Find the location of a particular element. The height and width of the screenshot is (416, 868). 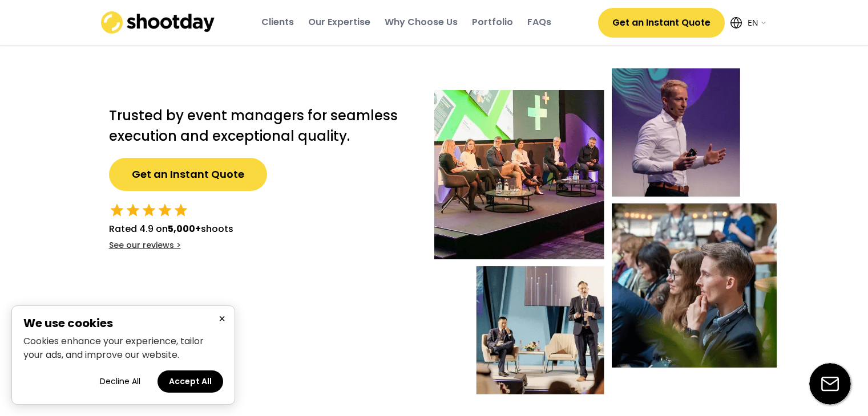

img: Event-hero-intl%402x.webp is located at coordinates (606, 231).